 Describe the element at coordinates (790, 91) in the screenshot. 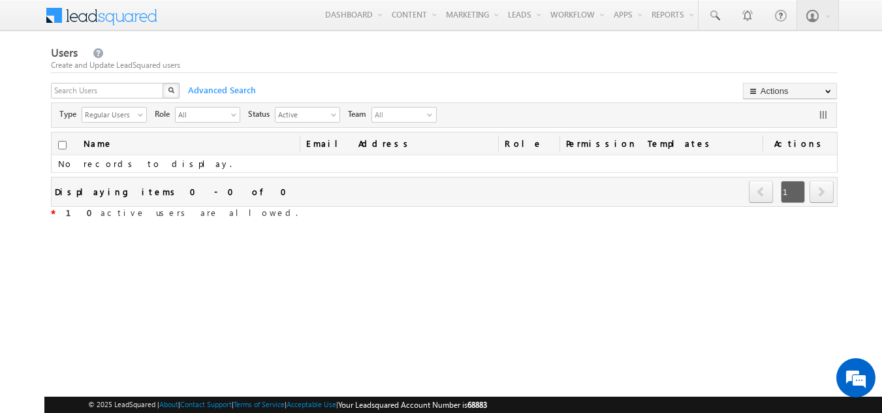

I see `button: Actions` at that location.